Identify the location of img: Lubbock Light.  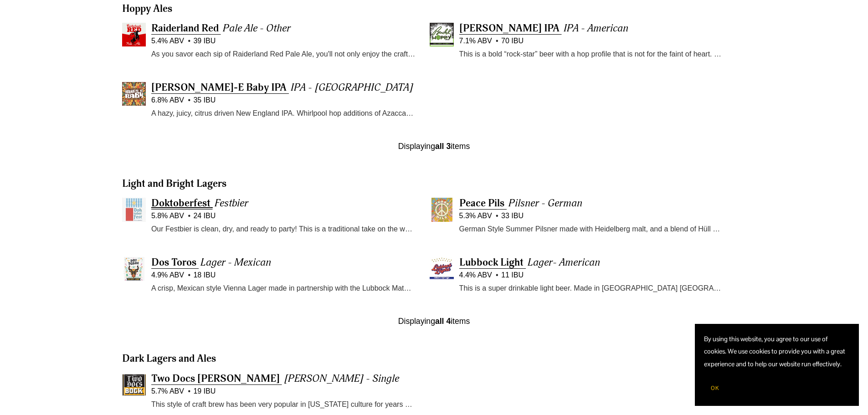
(442, 269).